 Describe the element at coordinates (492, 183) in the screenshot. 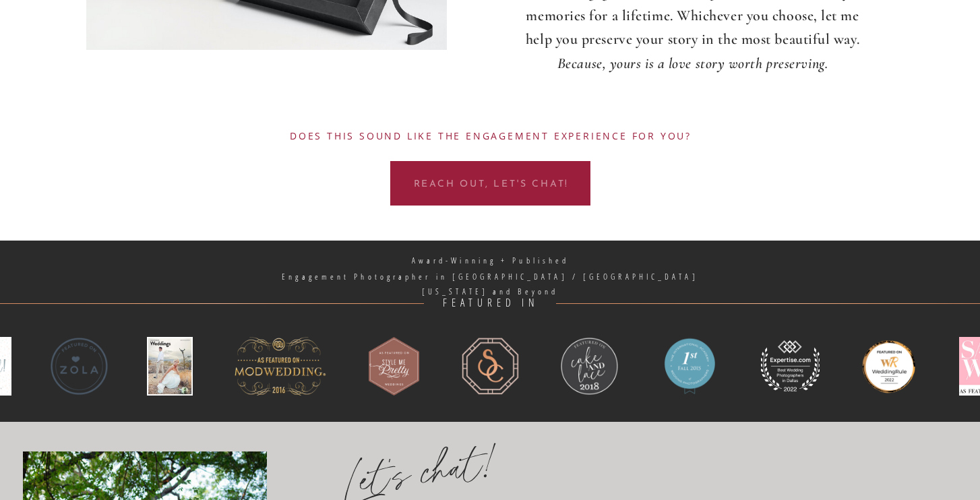

I see `a: REACH OUT, LET'S CHAT!` at that location.